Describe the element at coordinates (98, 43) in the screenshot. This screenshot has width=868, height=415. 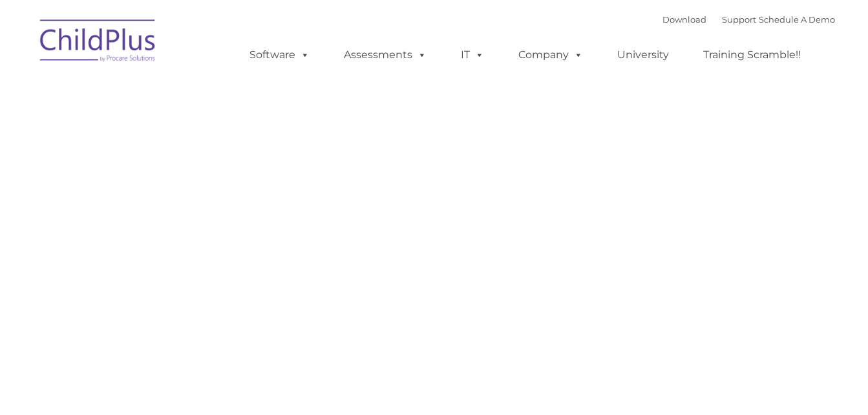
I see `img: ChildPlus by Procare Solutions` at that location.